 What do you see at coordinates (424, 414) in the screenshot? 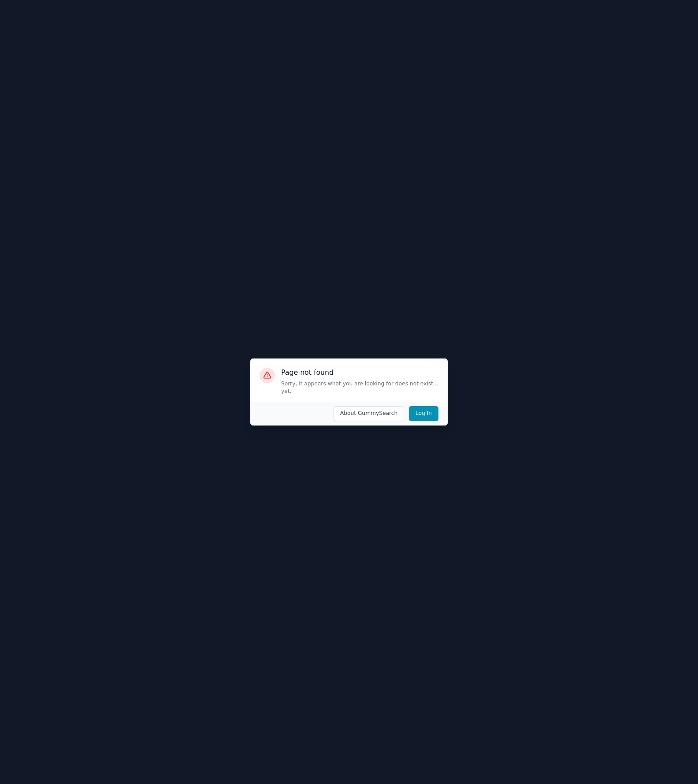
I see `button: Log In` at bounding box center [424, 414].